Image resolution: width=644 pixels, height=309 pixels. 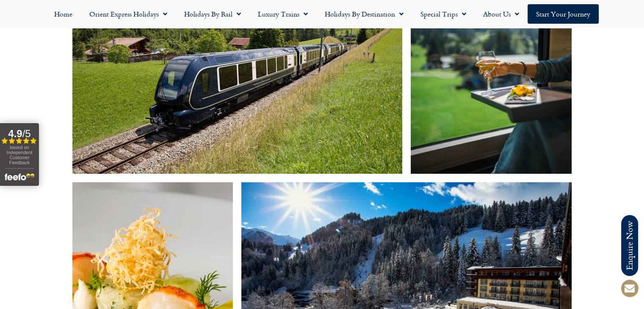 I want to click on a: Orient Express Holidays, so click(x=128, y=14).